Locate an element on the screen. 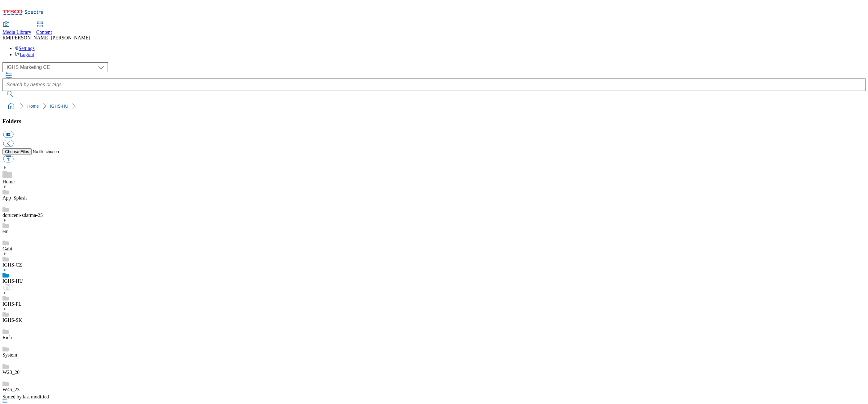 The width and height of the screenshot is (868, 404). a: doruceni-zdarma-25 is located at coordinates (23, 215).